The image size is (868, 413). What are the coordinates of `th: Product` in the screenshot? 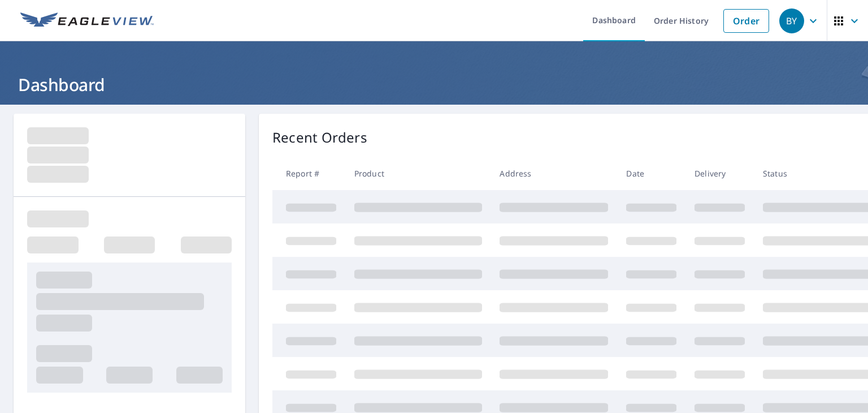 It's located at (418, 173).